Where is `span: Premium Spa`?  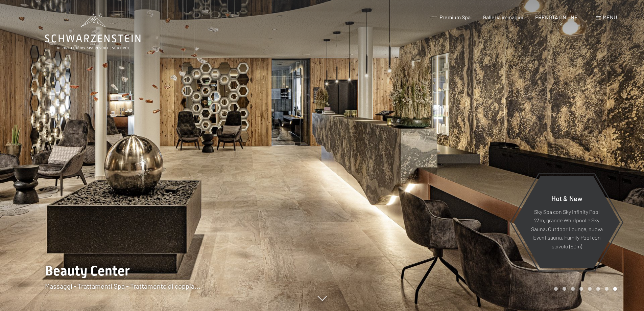 span: Premium Spa is located at coordinates (455, 17).